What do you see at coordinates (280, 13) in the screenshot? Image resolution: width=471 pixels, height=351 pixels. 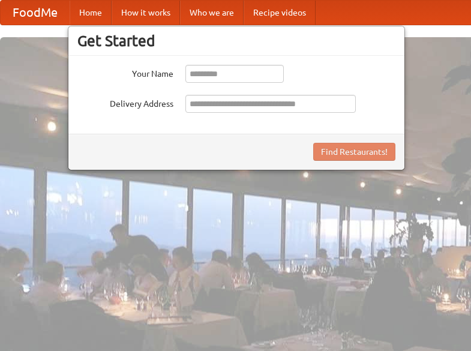 I see `a: Recipe videos` at bounding box center [280, 13].